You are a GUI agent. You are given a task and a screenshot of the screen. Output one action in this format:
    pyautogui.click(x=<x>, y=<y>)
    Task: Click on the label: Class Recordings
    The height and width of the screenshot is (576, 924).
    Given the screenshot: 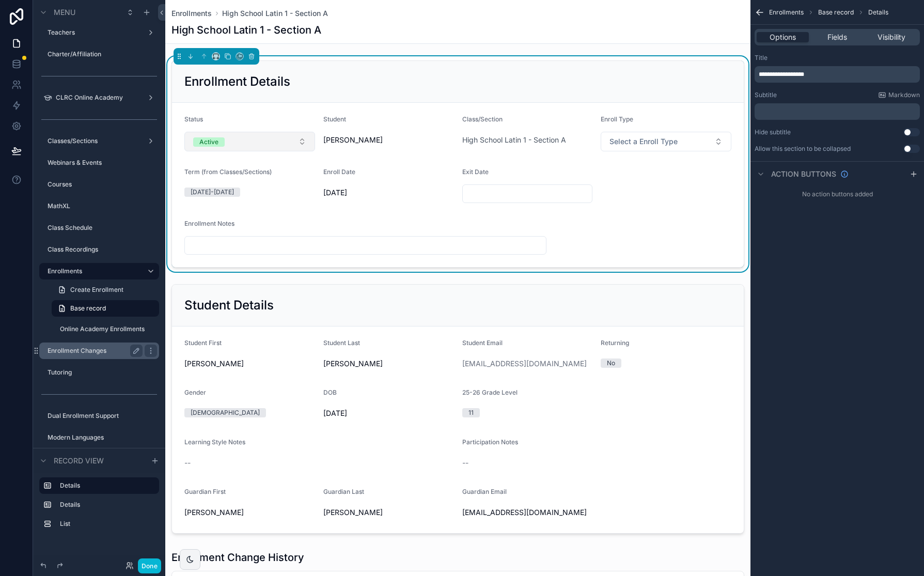 What is the action you would take?
    pyautogui.click(x=102, y=250)
    